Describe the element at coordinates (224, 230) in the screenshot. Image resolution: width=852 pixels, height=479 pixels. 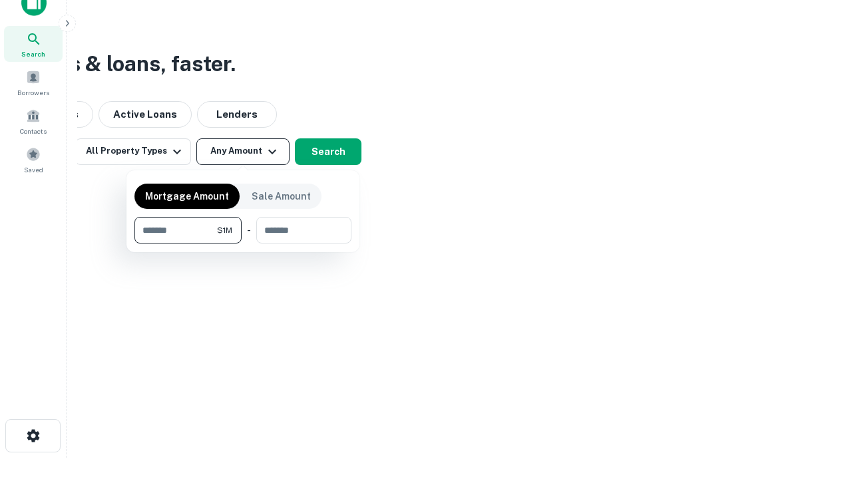
I see `span: $1M` at that location.